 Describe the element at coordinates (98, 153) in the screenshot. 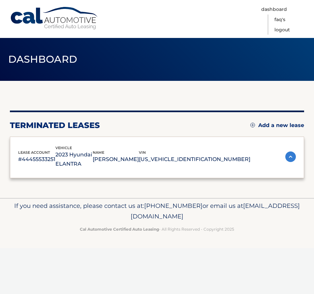

I see `span: name` at that location.